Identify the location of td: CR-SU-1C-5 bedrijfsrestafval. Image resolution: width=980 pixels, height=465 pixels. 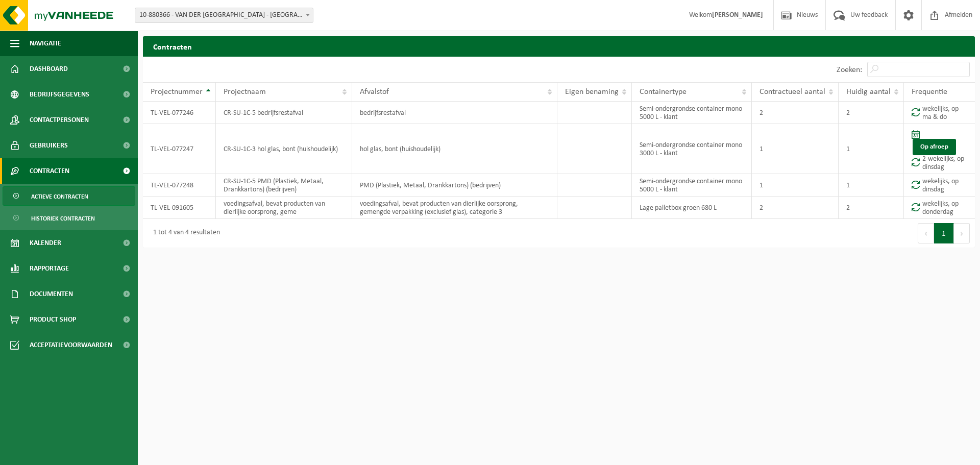
(284, 113).